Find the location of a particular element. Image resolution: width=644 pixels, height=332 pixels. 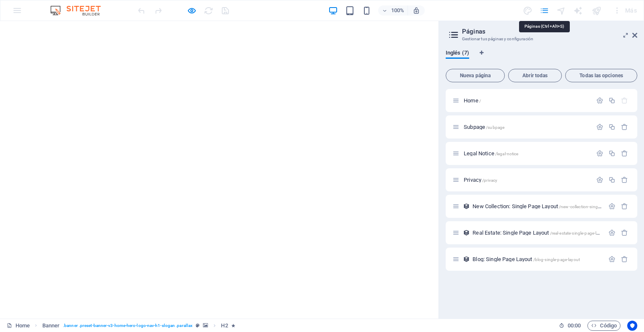

a: Haz clic para cancelar la selección y doble clic para abrir páginas is located at coordinates (18, 326).